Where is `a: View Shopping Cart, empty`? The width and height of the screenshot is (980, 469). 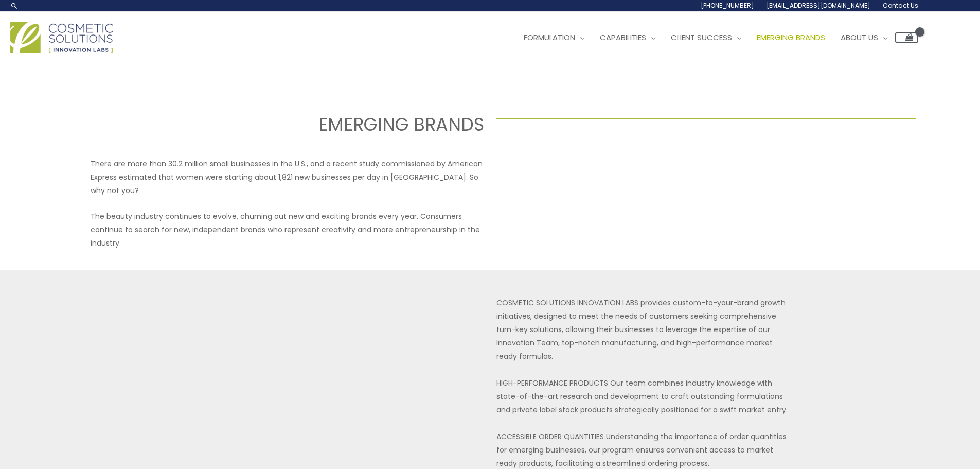
a: View Shopping Cart, empty is located at coordinates (906, 37).